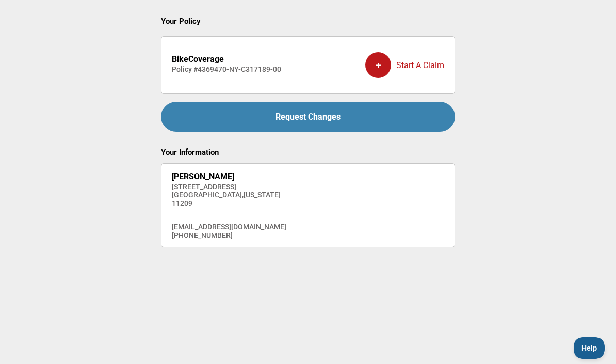 This screenshot has height=364, width=616. What do you see at coordinates (308, 21) in the screenshot?
I see `h2: Your Policy` at bounding box center [308, 21].